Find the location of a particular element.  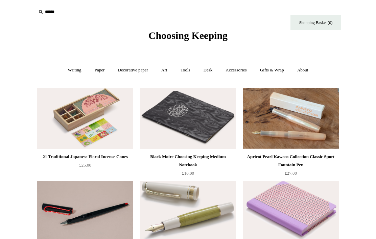

div: Black Moire Choosing Keeping Medium Notebook is located at coordinates (188, 161).